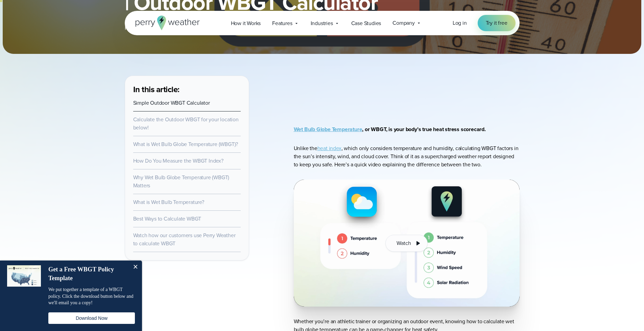 Image resolution: width=644 pixels, height=331 pixels. What do you see at coordinates (407, 156) in the screenshot?
I see `p: Unlike the , which only considers temperature and humidity, calculating WBGT factors in the sun’s...` at bounding box center [407, 156].